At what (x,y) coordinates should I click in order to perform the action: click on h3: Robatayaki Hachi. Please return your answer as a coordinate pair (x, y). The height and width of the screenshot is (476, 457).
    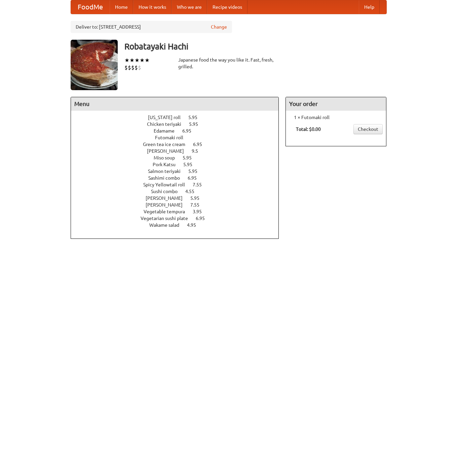
    Looking at the image, I should click on (255, 46).